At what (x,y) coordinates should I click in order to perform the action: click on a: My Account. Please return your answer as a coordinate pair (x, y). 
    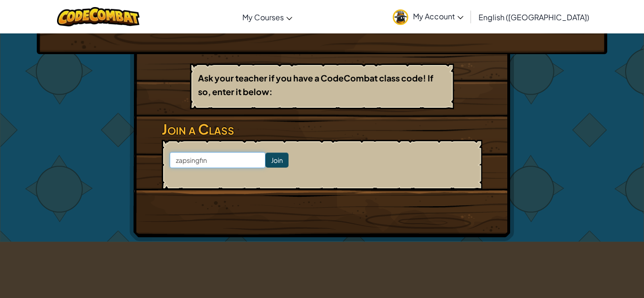
    Looking at the image, I should click on (428, 16).